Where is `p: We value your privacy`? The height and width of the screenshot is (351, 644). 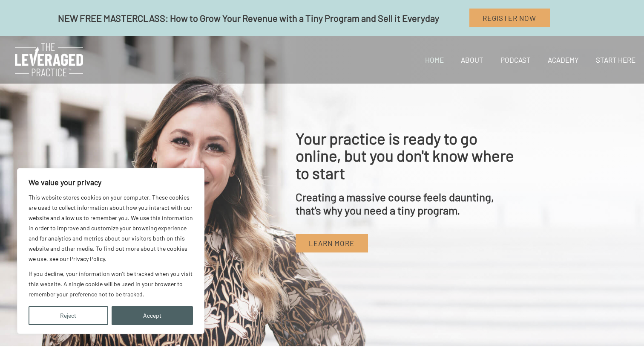
p: We value your privacy is located at coordinates (111, 182).